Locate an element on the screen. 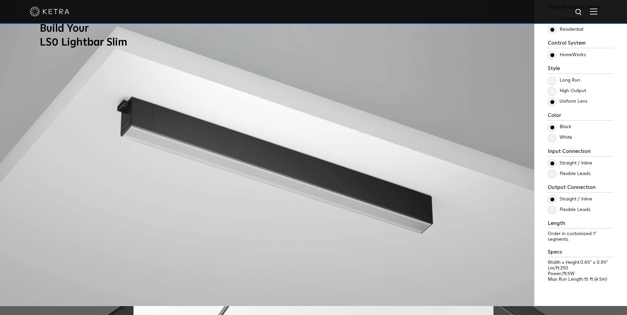  p: Width x Height: is located at coordinates (580, 263).